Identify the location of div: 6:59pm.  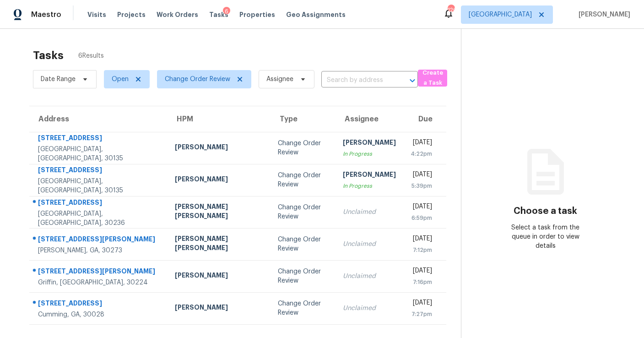
(421, 218).